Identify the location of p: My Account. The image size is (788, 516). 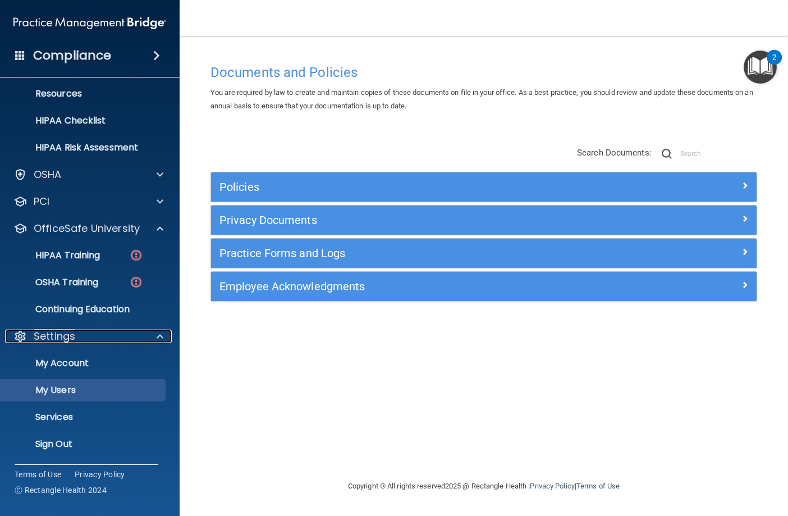
(84, 363).